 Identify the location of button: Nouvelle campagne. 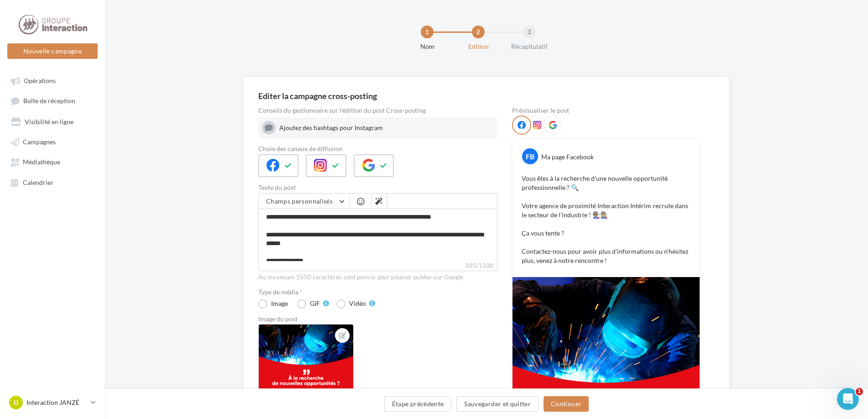
(52, 51).